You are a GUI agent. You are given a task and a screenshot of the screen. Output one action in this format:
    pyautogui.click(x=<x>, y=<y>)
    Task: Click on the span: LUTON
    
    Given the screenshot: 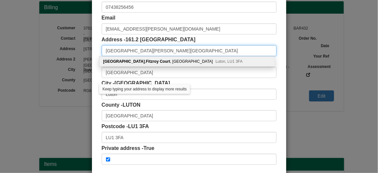 What is the action you would take?
    pyautogui.click(x=131, y=105)
    